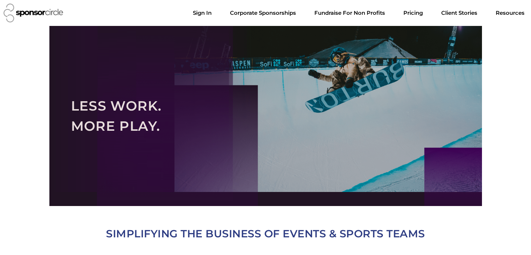  Describe the element at coordinates (359, 13) in the screenshot. I see `nav: Menu` at that location.